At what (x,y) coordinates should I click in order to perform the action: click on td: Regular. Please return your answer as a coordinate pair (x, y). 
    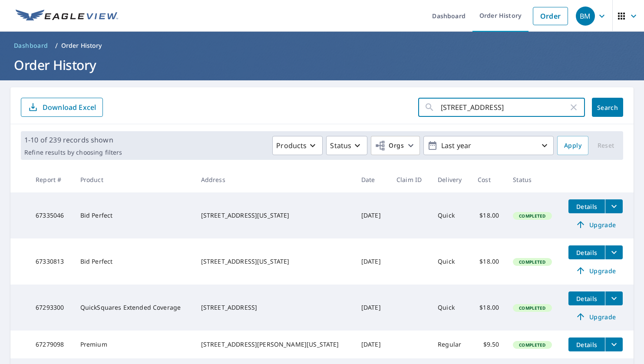
    Looking at the image, I should click on (450, 344).